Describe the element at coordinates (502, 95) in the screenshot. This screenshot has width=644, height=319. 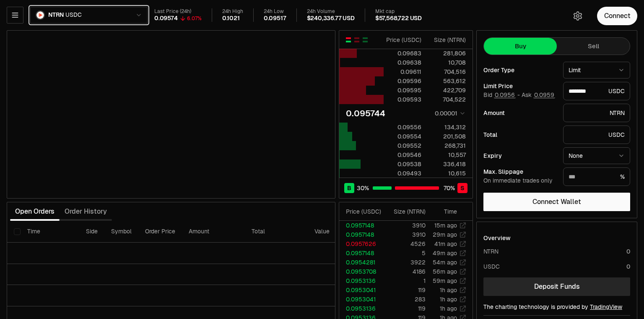
I see `span: Bid -` at that location.